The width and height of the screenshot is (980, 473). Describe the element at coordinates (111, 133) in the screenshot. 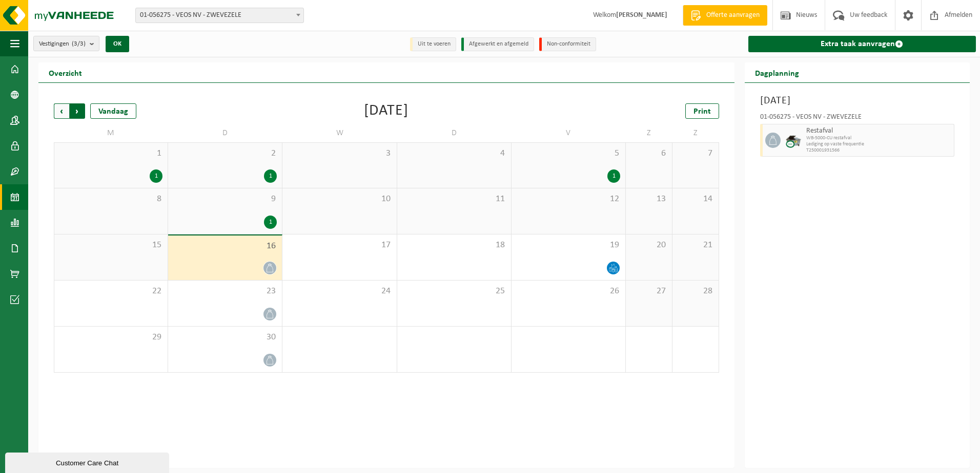

I see `td: M` at that location.